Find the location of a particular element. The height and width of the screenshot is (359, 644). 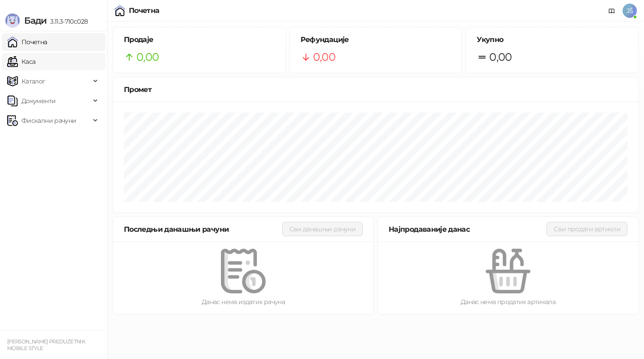

div: Почетна is located at coordinates (144, 10).